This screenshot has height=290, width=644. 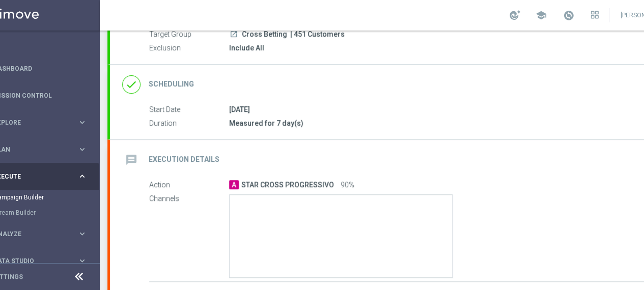 What do you see at coordinates (189, 35) in the screenshot?
I see `label: Target Group` at bounding box center [189, 35].